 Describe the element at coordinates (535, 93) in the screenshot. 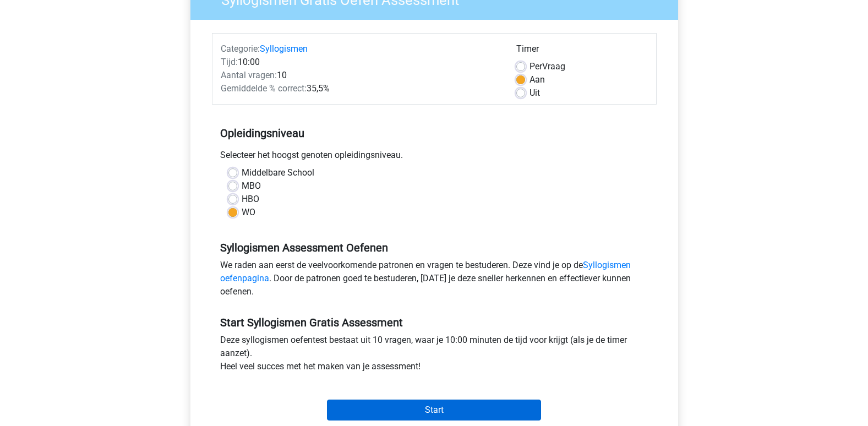

I see `label: Uit` at that location.